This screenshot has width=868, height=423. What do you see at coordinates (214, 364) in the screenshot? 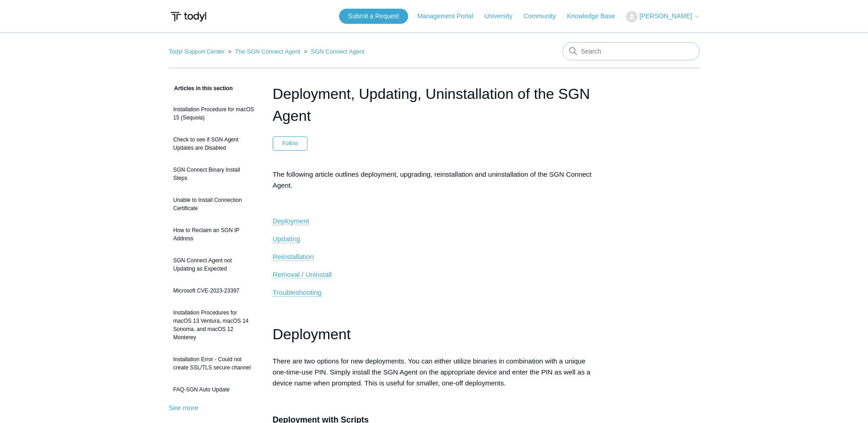
I see `a: Installation Error - Could not create SSL/TLS secure channel` at bounding box center [214, 364].